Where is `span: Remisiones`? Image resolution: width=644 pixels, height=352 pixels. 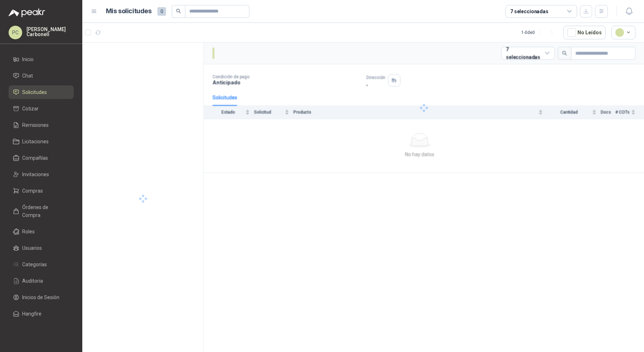
span: Remisiones is located at coordinates (36, 125).